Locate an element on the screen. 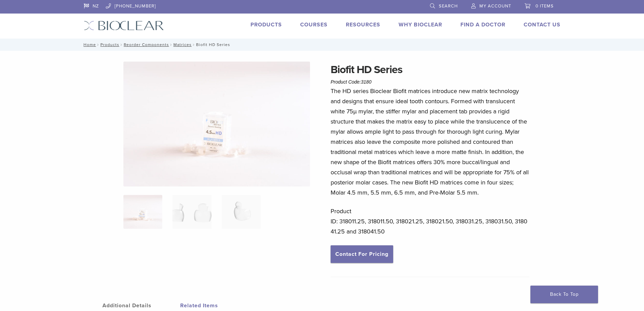 The width and height of the screenshot is (644, 311). img: Posterior-Biofit-HD-Series-Matrices-324x324.jpg is located at coordinates (143, 212).